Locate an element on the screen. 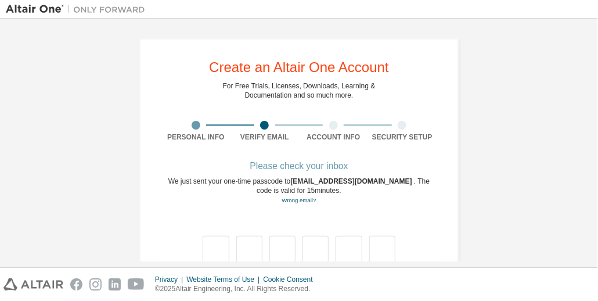 Image resolution: width=598 pixels, height=301 pixels. div: Privacy is located at coordinates (171, 279).